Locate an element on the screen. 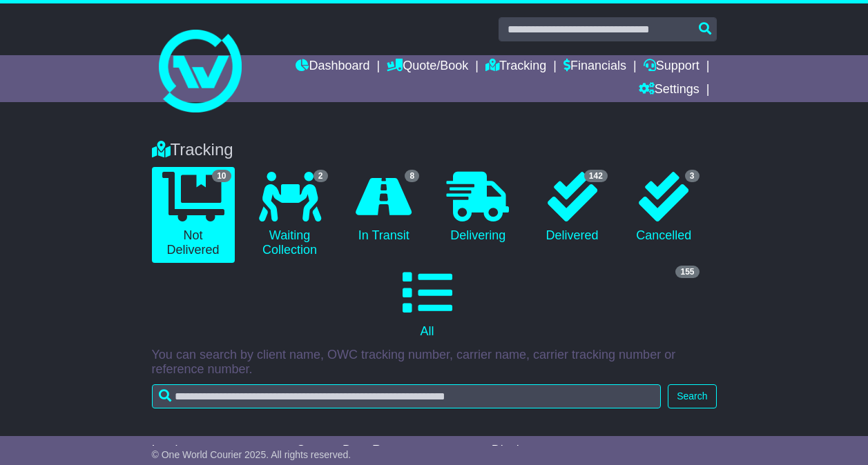  a: 155 All is located at coordinates (427, 303).